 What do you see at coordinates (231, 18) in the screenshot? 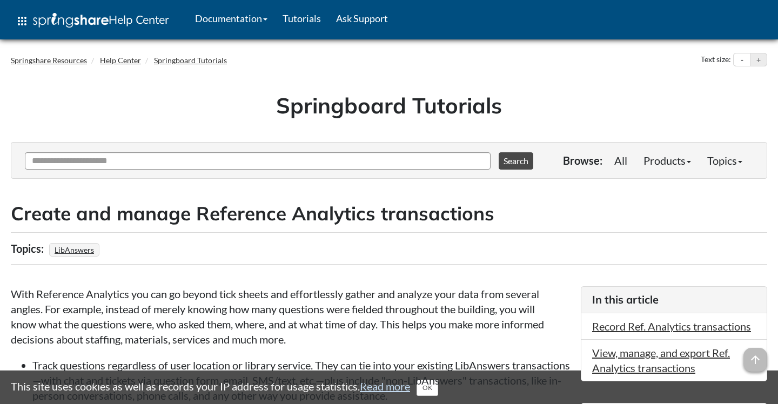
I see `a: Documentation` at bounding box center [231, 18].